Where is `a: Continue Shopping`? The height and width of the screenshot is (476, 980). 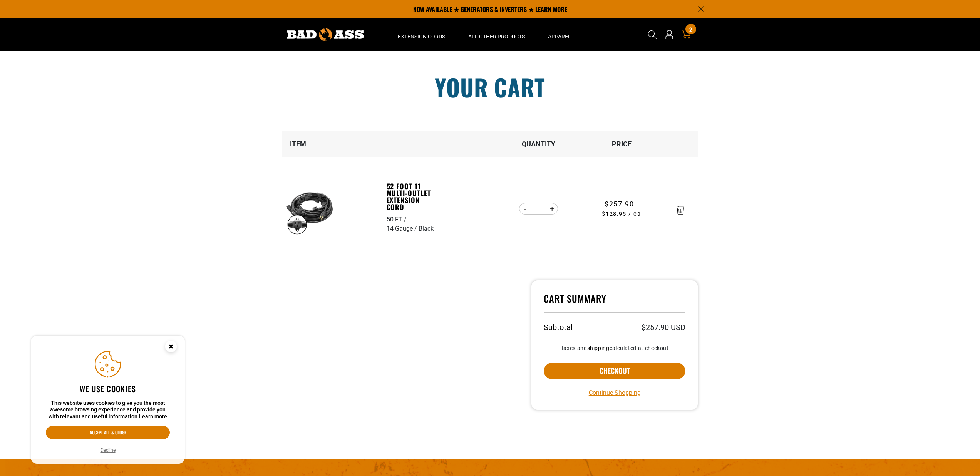
a: Continue Shopping is located at coordinates (615, 393).